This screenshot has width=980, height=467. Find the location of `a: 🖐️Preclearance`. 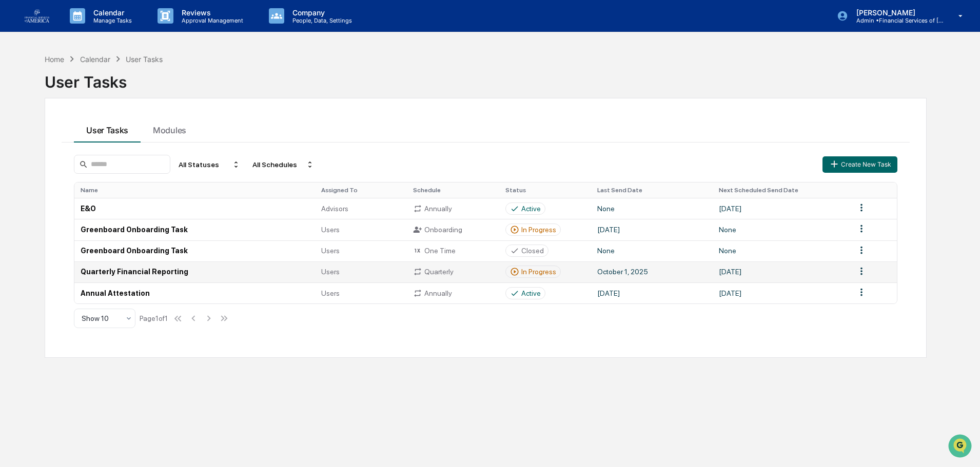

a: 🖐️Preclearance is located at coordinates (38, 134).